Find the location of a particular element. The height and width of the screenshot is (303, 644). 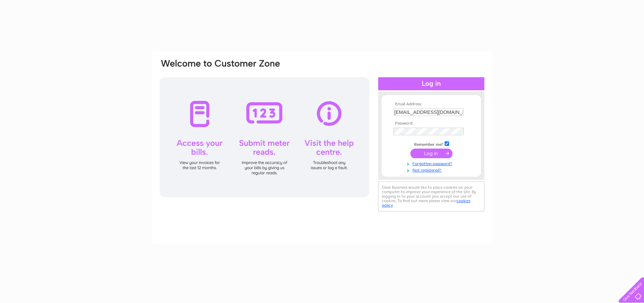

a: Forgotten password? is located at coordinates (432, 163).